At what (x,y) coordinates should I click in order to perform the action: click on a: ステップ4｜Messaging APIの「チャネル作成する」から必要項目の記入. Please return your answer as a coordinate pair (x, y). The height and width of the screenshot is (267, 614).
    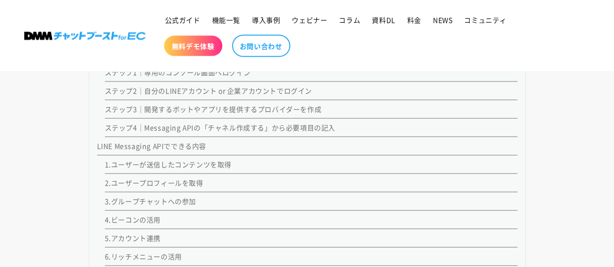
    Looking at the image, I should click on (220, 128).